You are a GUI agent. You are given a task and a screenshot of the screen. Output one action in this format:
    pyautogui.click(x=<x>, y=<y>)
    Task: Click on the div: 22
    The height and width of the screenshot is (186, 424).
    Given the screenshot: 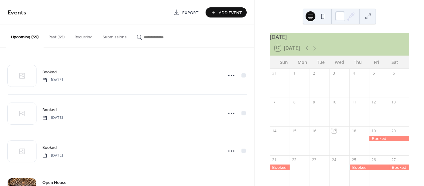 What is the action you would take?
    pyautogui.click(x=294, y=159)
    